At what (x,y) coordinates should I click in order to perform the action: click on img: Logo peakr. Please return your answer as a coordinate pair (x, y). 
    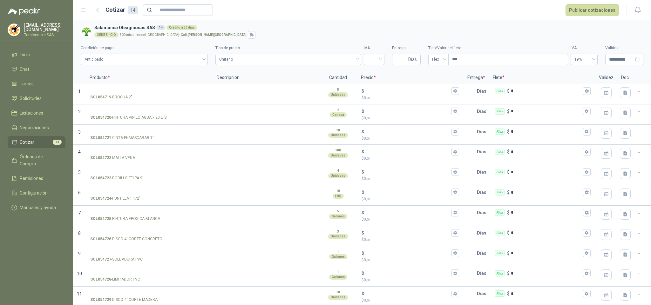
    Looking at the image, I should click on (24, 11).